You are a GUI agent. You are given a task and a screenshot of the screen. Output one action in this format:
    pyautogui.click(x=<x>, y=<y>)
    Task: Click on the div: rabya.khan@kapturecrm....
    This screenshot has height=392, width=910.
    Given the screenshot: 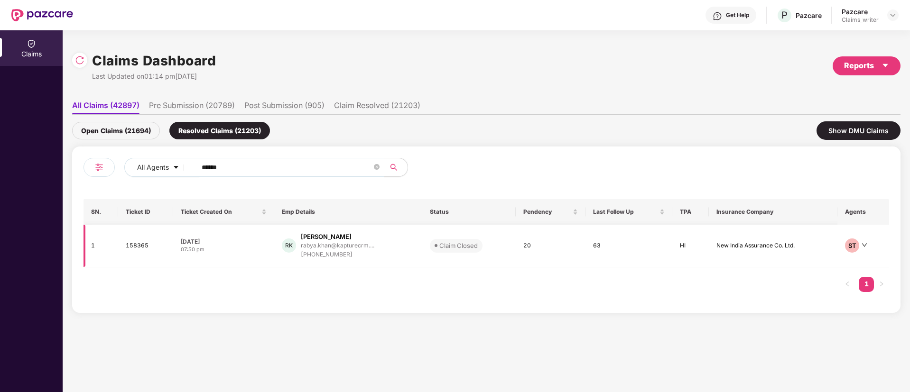 What is the action you would take?
    pyautogui.click(x=337, y=245)
    